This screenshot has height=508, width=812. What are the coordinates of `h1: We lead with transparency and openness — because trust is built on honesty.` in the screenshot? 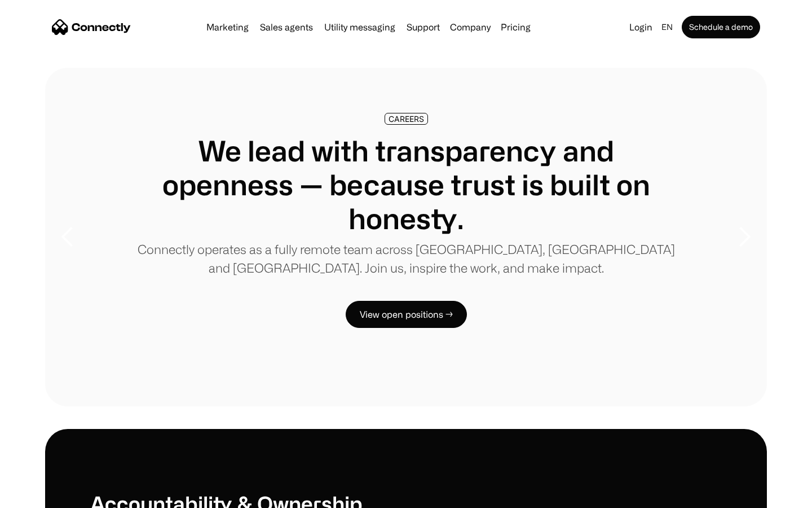 It's located at (406, 185).